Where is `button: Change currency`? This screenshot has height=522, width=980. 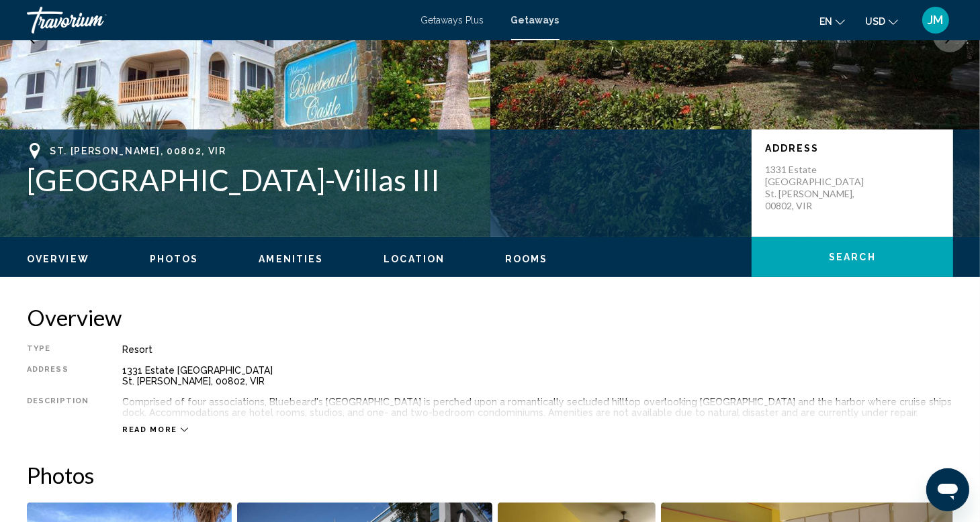 button: Change currency is located at coordinates (881, 20).